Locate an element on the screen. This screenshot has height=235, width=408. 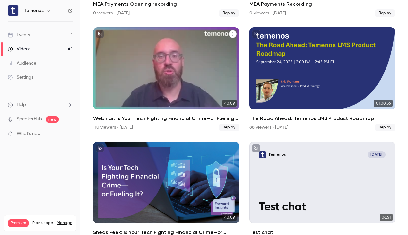
li: Webinar: Is Your Tech Fighting Financial Crime—or Fueling It? is located at coordinates (166, 79).